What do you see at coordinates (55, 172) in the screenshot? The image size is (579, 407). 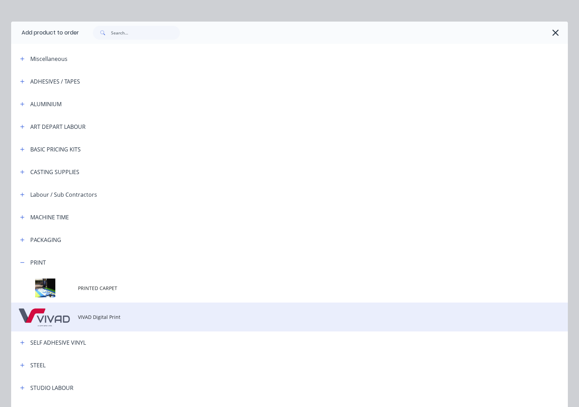 I see `div: CASTING SUPPLIES` at bounding box center [55, 172].